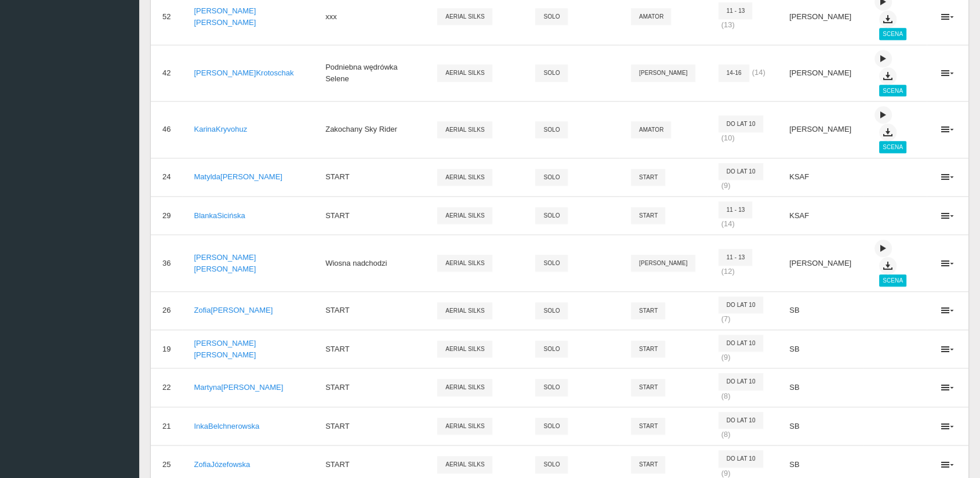  I want to click on td: 42, so click(166, 72).